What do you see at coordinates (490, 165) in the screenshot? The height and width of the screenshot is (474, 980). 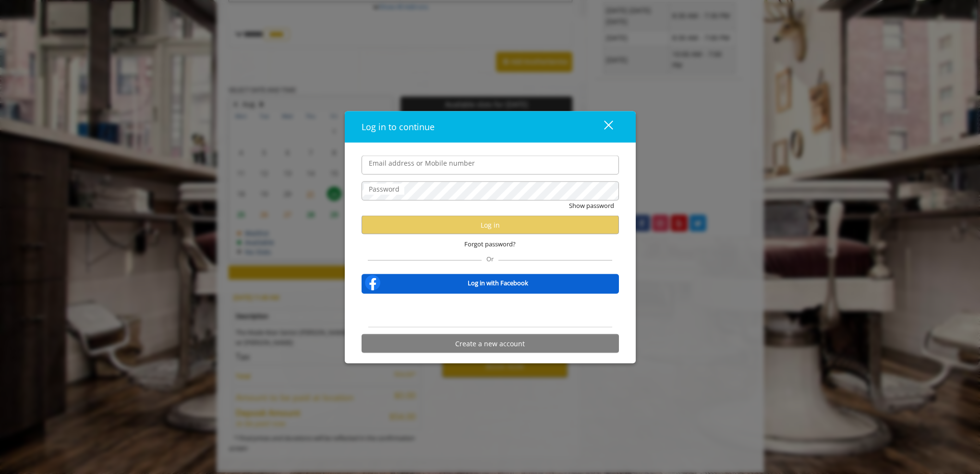 I see `input: Email address or Mobile number` at bounding box center [490, 165].